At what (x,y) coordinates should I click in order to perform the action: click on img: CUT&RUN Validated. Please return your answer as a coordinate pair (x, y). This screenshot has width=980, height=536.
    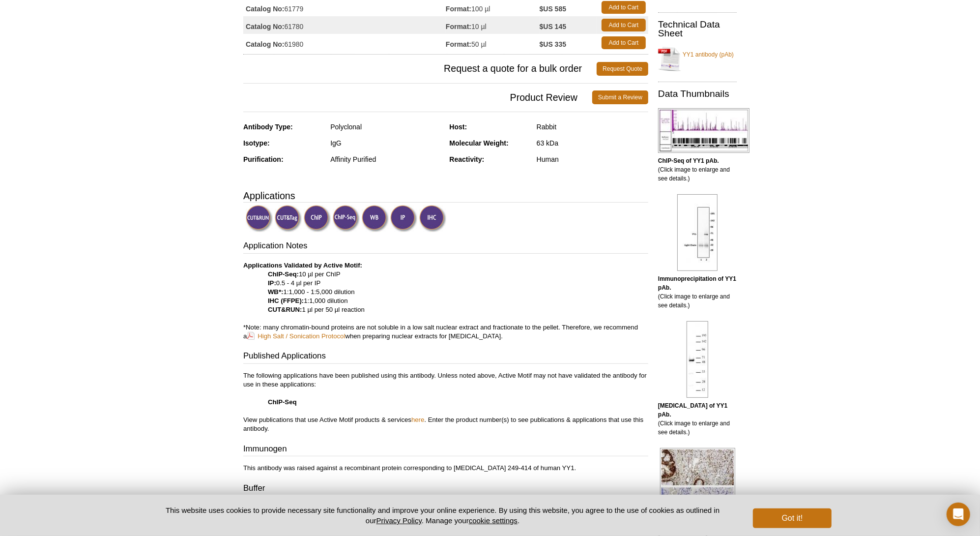
    Looking at the image, I should click on (259, 218).